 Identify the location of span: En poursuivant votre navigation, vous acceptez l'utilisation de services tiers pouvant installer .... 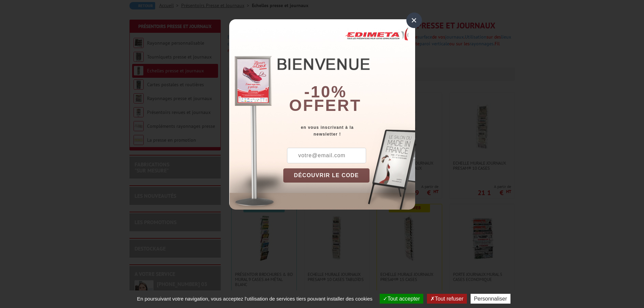
(255, 298).